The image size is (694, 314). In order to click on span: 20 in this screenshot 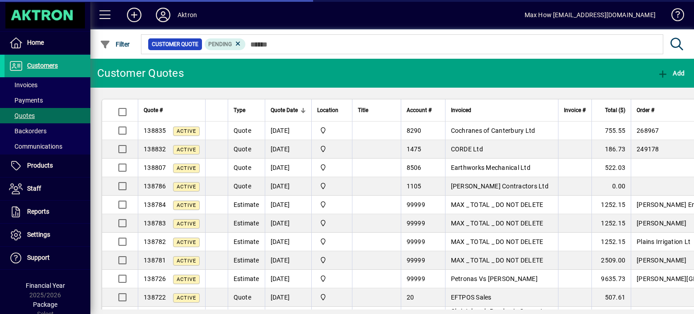, I will do `click(410, 297)`.